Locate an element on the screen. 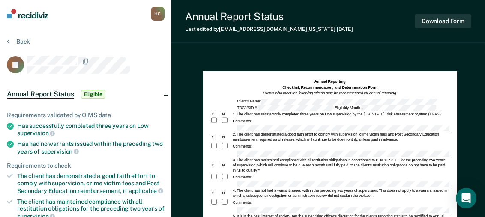 The image size is (485, 217). button: Back is located at coordinates (18, 42).